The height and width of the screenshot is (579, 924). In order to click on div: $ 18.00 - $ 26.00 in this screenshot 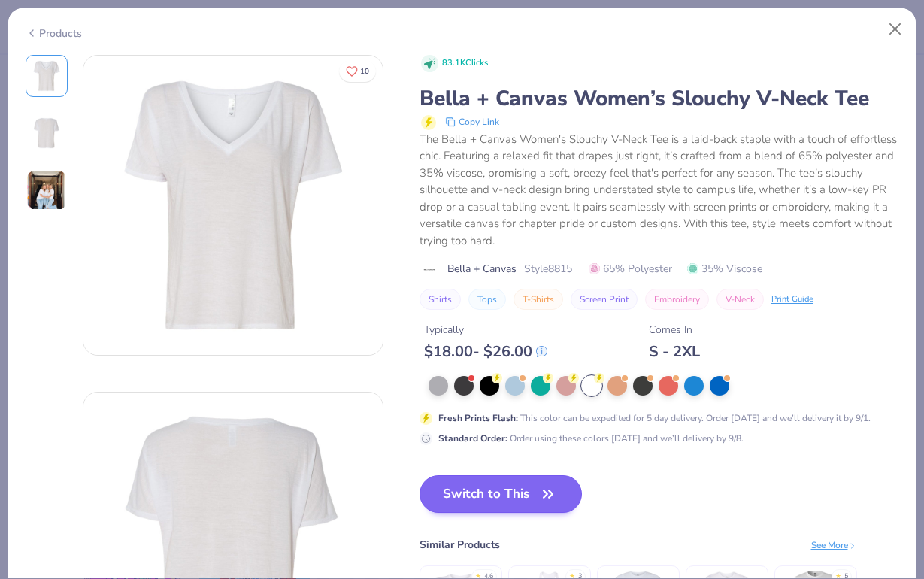, I will do `click(485, 351)`.